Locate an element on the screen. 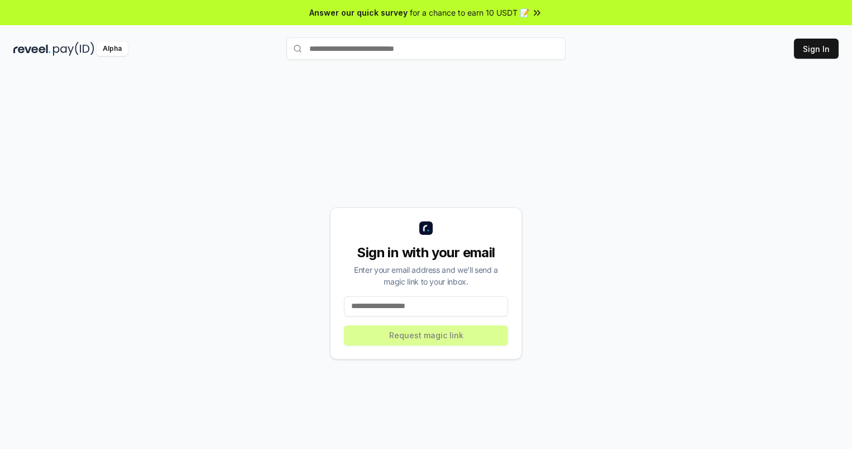 Image resolution: width=852 pixels, height=449 pixels. span: for a chance to earn 10 USDT 📝 is located at coordinates (470, 12).